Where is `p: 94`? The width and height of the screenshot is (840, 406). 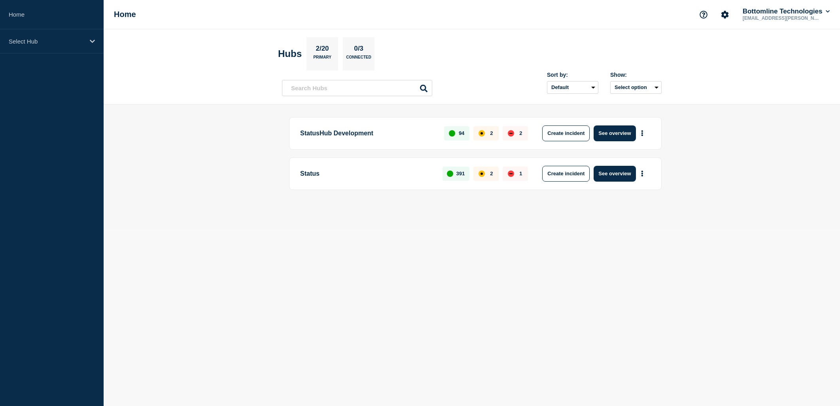 p: 94 is located at coordinates (462, 133).